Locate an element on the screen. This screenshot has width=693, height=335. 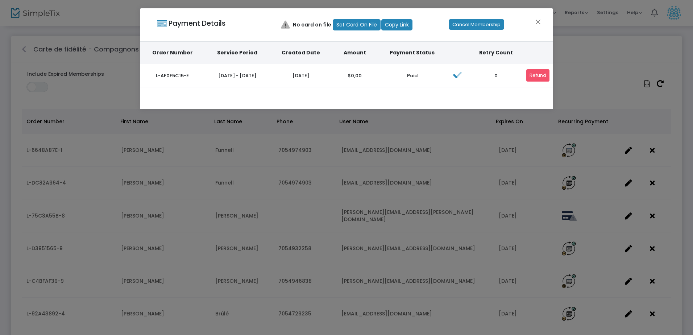
th: Order Number is located at coordinates (173, 53).